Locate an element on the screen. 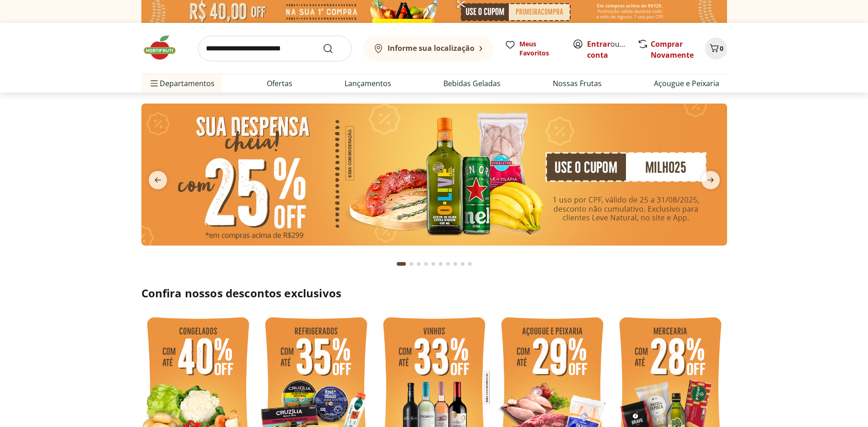 Image resolution: width=868 pixels, height=427 pixels. button: Go to page 8 from fs-carousel is located at coordinates (455, 264).